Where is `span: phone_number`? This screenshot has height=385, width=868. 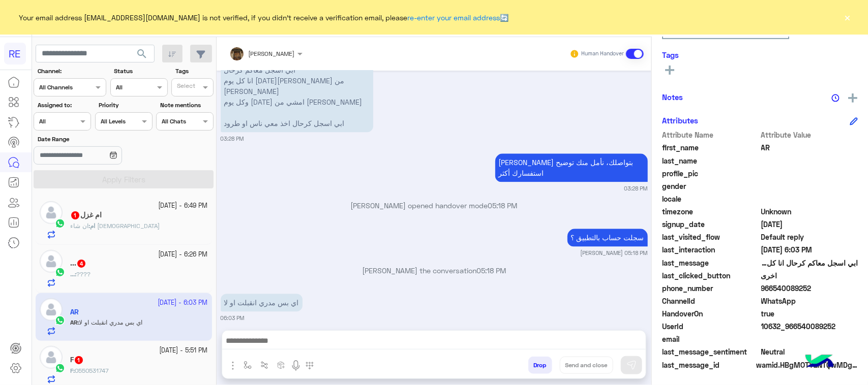 span: phone_number is located at coordinates (710, 288).